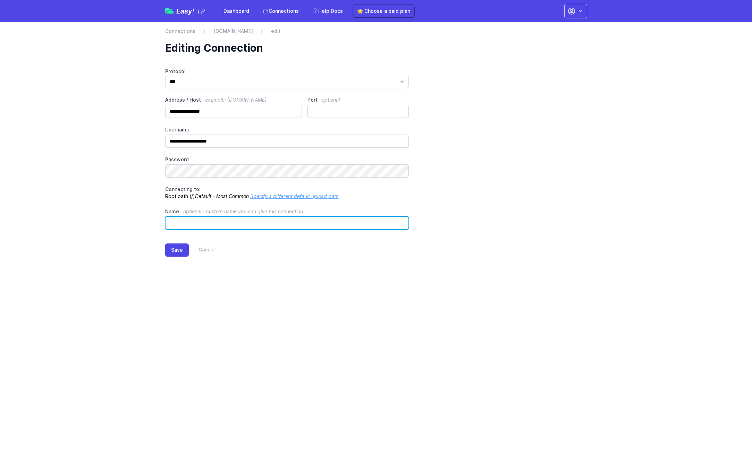 Image resolution: width=752 pixels, height=455 pixels. Describe the element at coordinates (183, 189) in the screenshot. I see `span: Connecting to:` at that location.